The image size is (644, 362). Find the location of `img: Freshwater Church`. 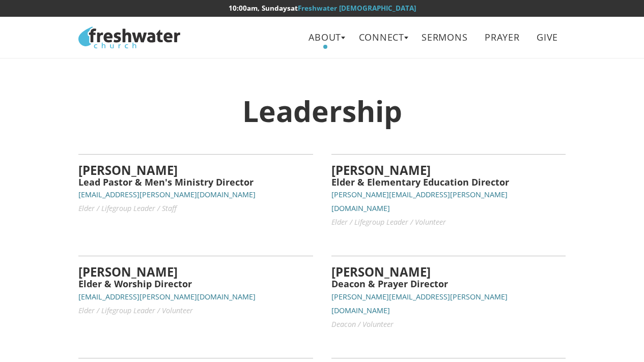

img: Freshwater Church is located at coordinates (129, 37).